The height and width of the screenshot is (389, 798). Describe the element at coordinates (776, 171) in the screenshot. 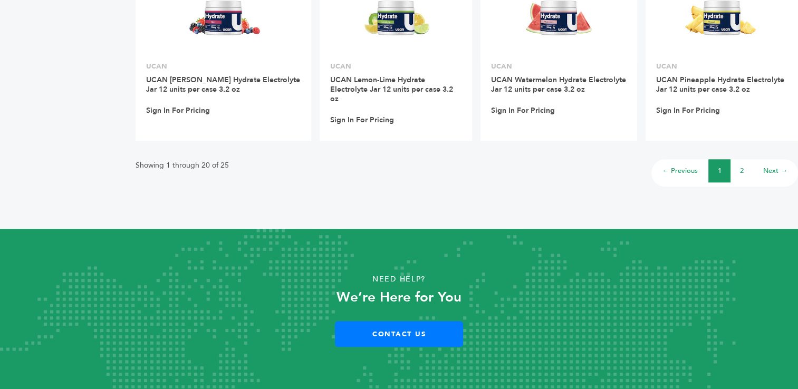

I see `a: Next →` at that location.